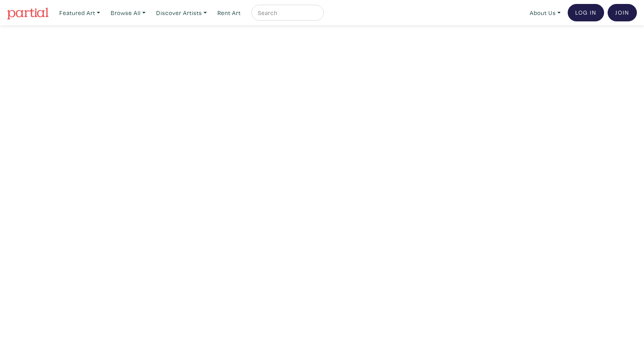 This screenshot has width=644, height=363. I want to click on a: Log In, so click(587, 12).